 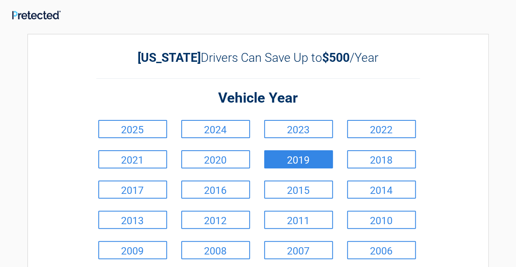 I want to click on a: 2010, so click(x=381, y=220).